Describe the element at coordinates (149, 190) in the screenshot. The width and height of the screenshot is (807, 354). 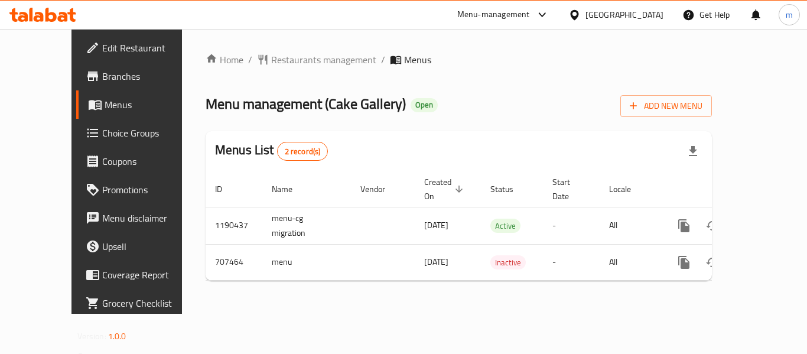
I see `span: Promotions` at that location.